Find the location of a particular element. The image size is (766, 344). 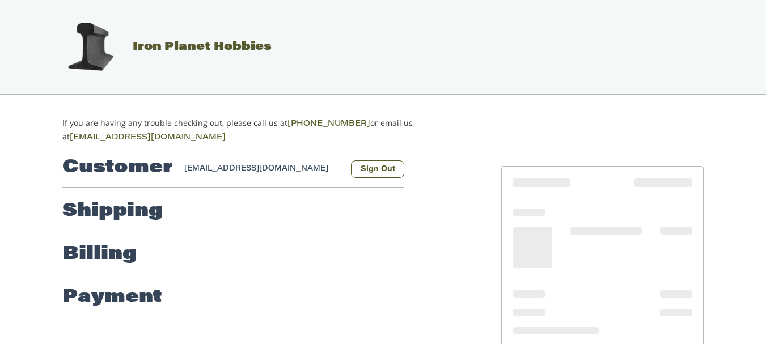

h2: Customer is located at coordinates (117, 168).